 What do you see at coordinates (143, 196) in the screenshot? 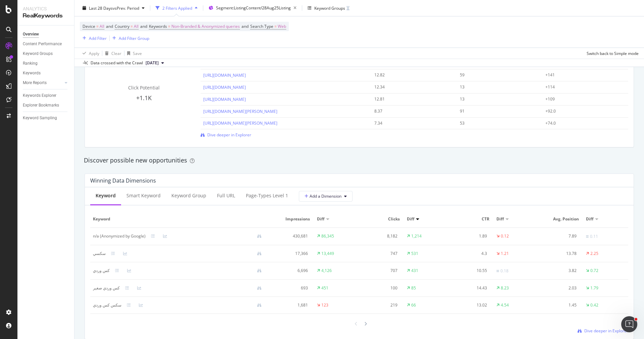
I see `div: Smart Keyword` at bounding box center [143, 196].